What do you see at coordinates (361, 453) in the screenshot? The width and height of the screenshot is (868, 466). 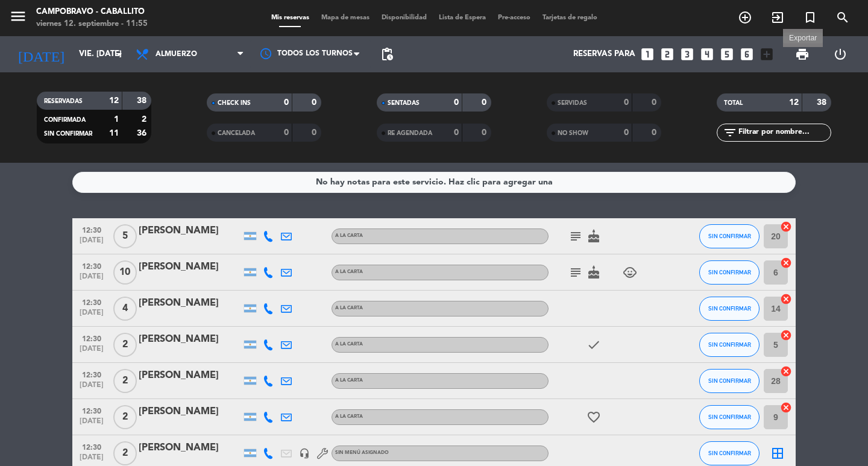 I see `span: Sin menú asignado` at bounding box center [361, 453].